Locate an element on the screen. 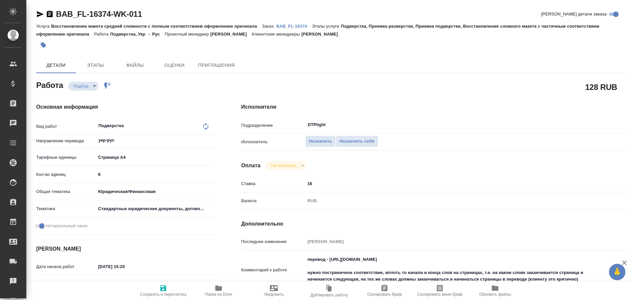  span: Назначить себя is located at coordinates (357, 141).